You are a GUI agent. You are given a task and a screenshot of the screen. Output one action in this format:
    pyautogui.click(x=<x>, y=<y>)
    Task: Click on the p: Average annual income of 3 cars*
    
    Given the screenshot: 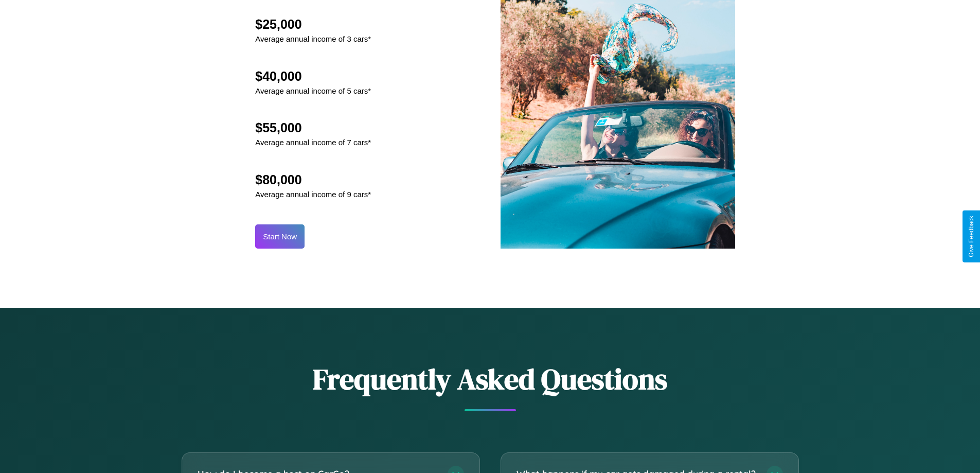 What is the action you would take?
    pyautogui.click(x=313, y=38)
    